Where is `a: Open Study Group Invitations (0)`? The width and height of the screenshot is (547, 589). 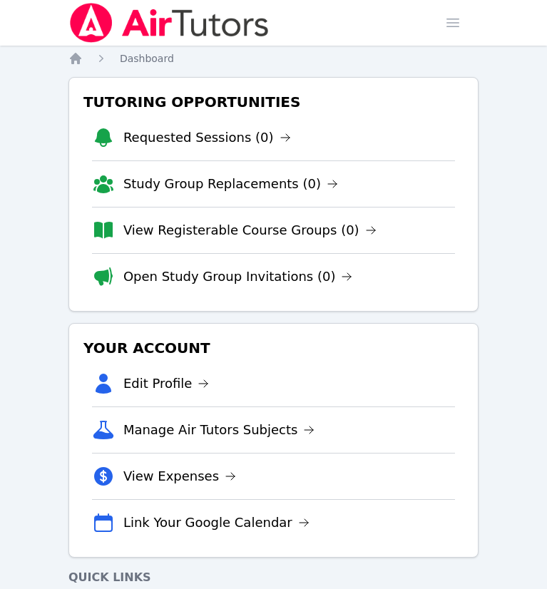
a: Open Study Group Invitations (0) is located at coordinates (238, 277).